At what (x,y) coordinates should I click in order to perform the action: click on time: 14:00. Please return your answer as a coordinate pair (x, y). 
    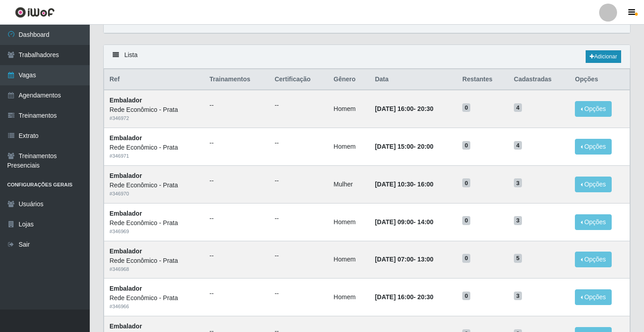
    Looking at the image, I should click on (426, 222).